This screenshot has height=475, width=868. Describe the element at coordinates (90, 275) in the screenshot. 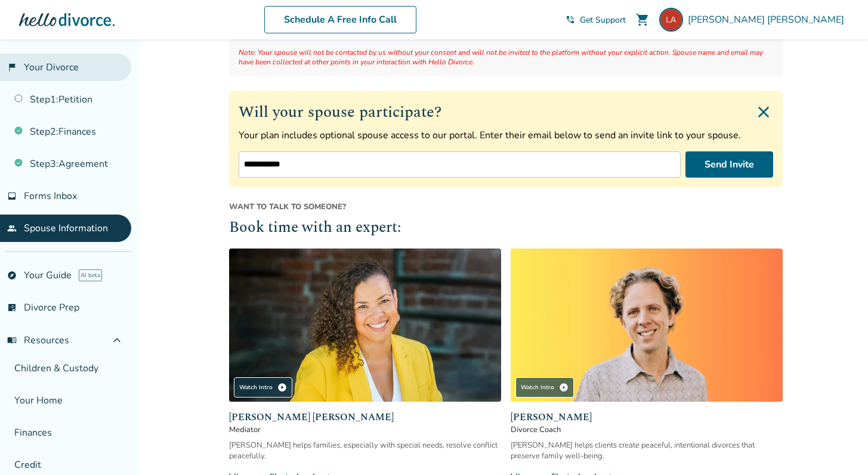

I see `span: AI beta` at that location.